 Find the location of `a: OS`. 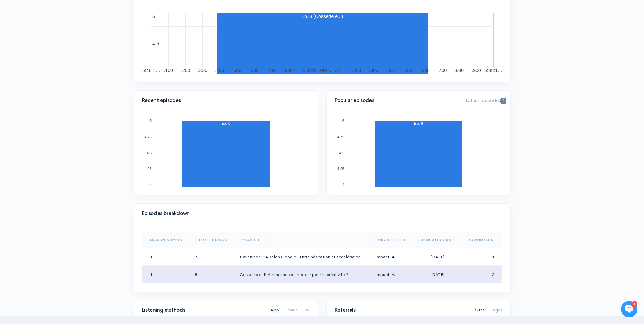

a: OS is located at coordinates (307, 310).